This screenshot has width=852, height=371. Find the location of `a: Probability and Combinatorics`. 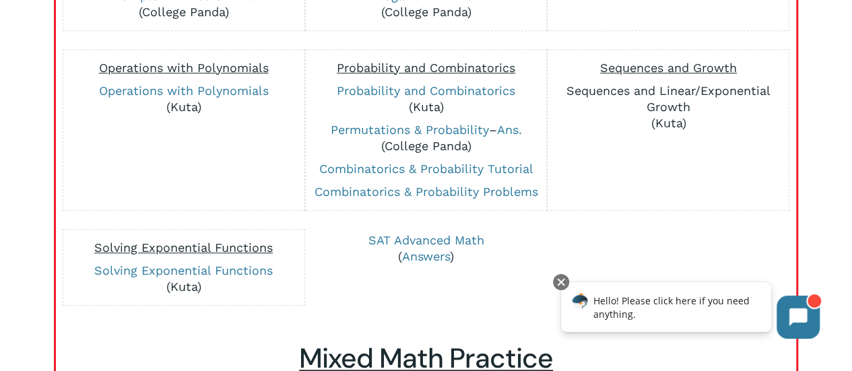

a: Probability and Combinatorics is located at coordinates (426, 90).